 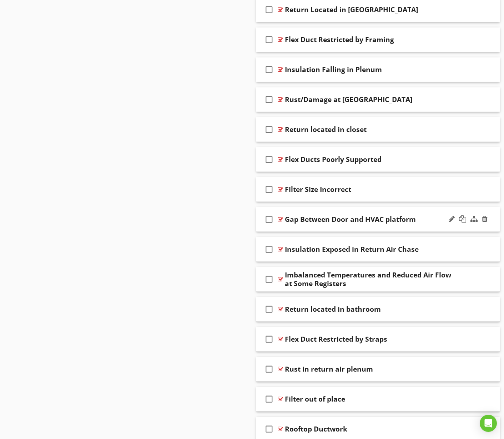 What do you see at coordinates (326, 129) in the screenshot?
I see `div: Return located in closet` at bounding box center [326, 129].